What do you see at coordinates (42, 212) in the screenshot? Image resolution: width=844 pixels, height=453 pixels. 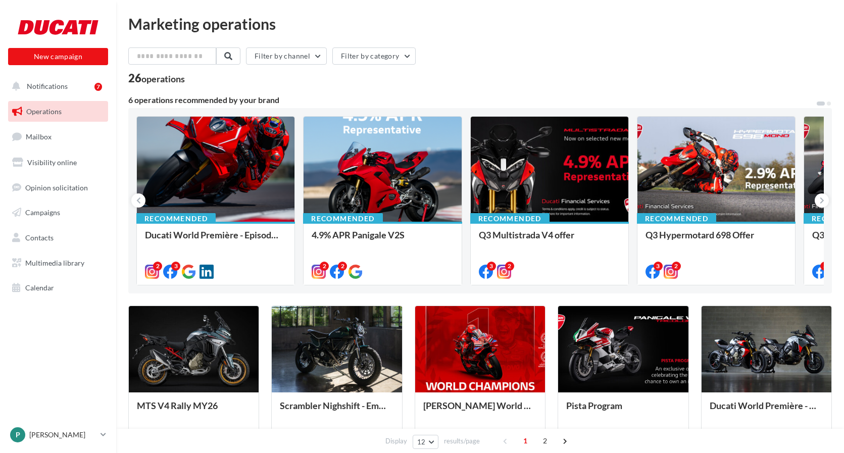 I see `span: Campaigns` at bounding box center [42, 212].